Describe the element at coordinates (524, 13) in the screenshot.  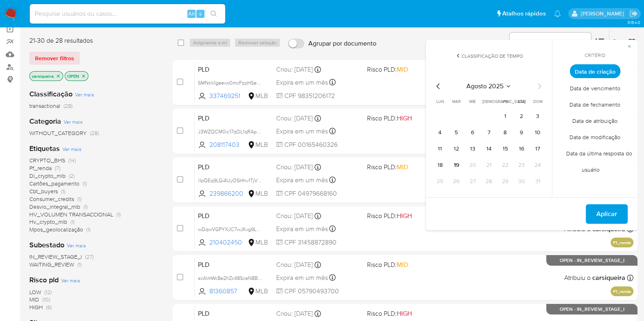
I see `span: Atalhos rápidos` at that location.